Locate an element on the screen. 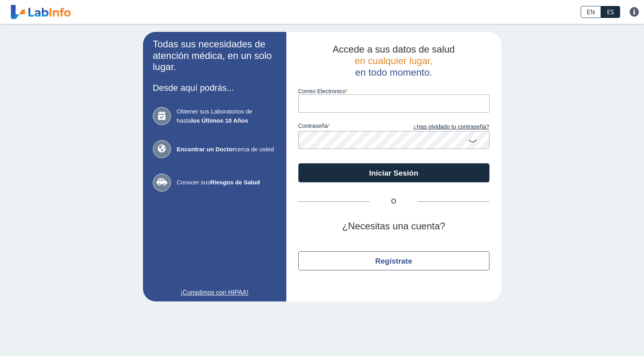 The width and height of the screenshot is (644, 356). b: Encontrar un Doctor is located at coordinates (206, 149).